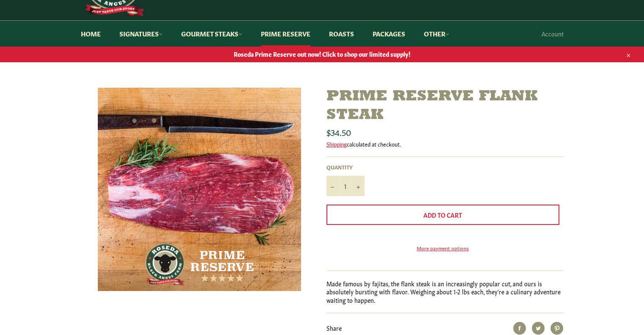 The width and height of the screenshot is (644, 335). Describe the element at coordinates (341, 33) in the screenshot. I see `a: Roasts` at that location.